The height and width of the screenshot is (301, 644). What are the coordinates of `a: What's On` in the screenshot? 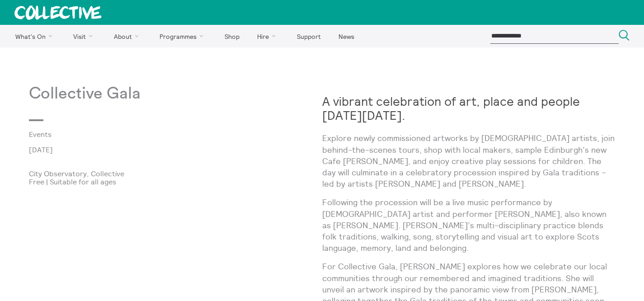 It's located at (35, 36).